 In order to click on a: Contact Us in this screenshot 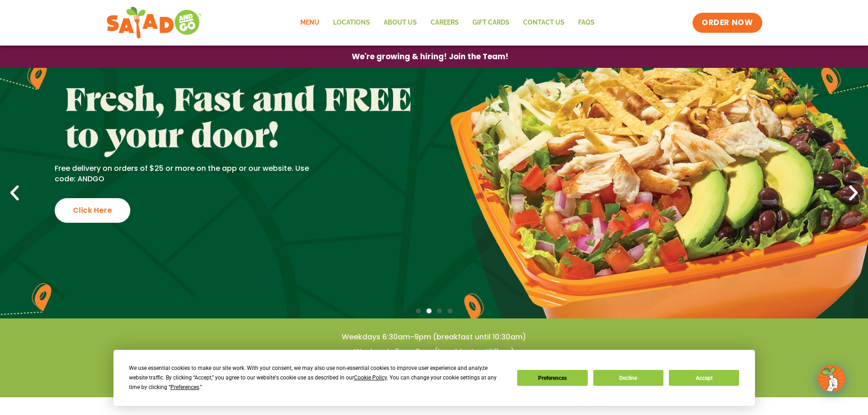, I will do `click(543, 23)`.